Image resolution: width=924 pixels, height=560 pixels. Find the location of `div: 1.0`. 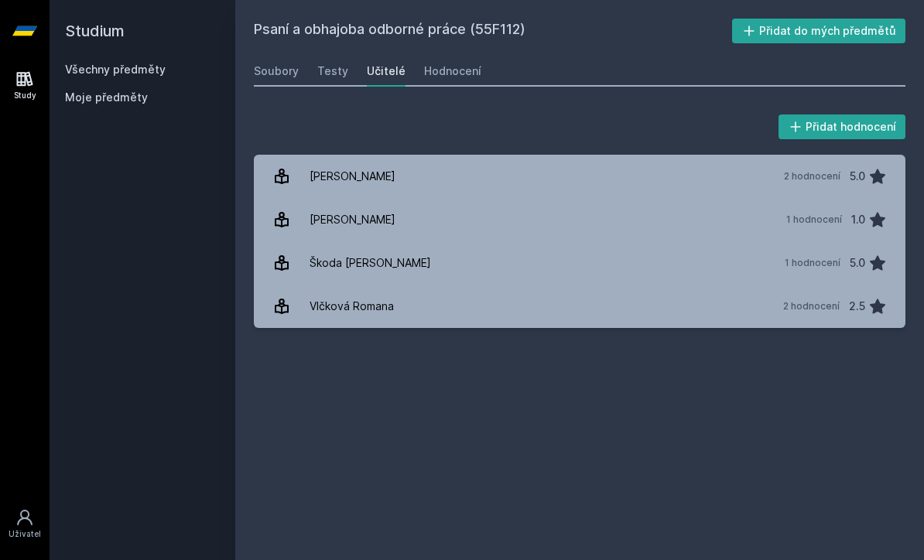

div: 1.0 is located at coordinates (858, 220).